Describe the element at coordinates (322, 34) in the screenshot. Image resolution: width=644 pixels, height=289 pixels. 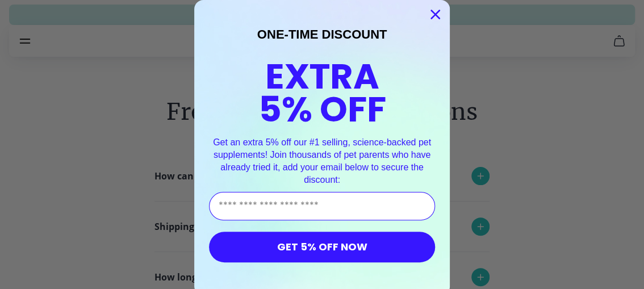
I see `span: ONE-TIME DISCOUNT` at that location.